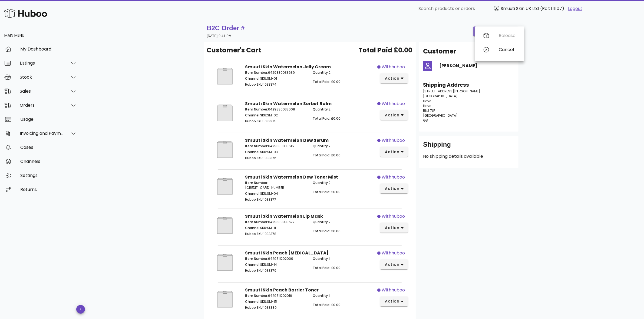 This screenshot has width=644, height=319. Describe the element at coordinates (575, 9) in the screenshot. I see `a: Logout` at that location.